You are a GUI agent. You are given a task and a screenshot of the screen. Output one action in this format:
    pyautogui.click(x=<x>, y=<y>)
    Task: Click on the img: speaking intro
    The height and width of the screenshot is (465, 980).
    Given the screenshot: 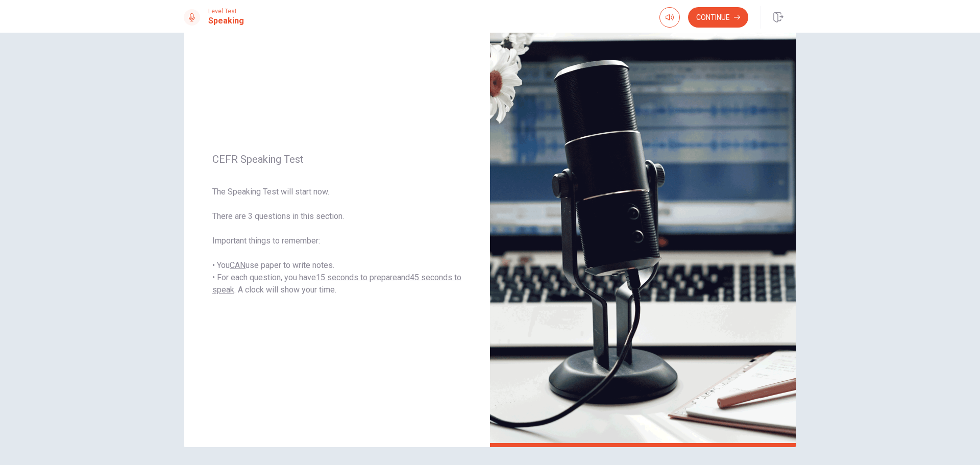 What is the action you would take?
    pyautogui.click(x=644, y=225)
    